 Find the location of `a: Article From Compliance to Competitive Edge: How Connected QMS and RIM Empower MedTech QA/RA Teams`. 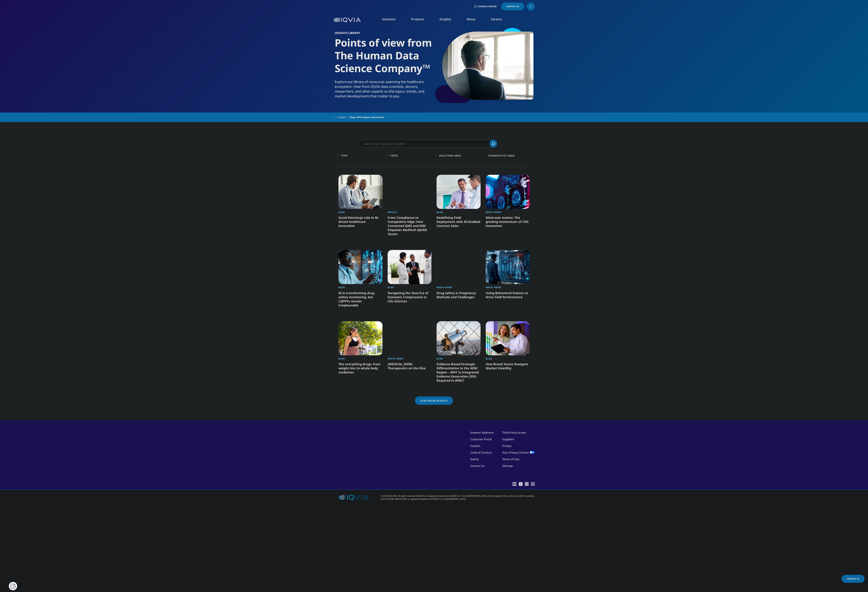

a: Article From Compliance to Competitive Edge: How Connected QMS and RIM Empower MedTech QA/RA Teams is located at coordinates (410, 227).